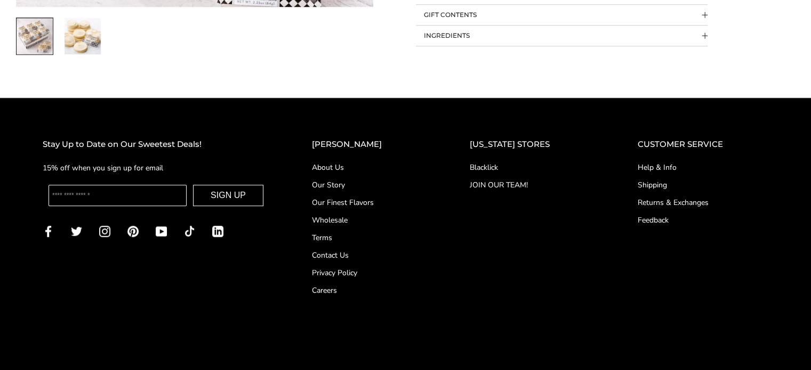 The width and height of the screenshot is (811, 370). Describe the element at coordinates (156, 168) in the screenshot. I see `p: 15% off when you sign up for email` at that location.